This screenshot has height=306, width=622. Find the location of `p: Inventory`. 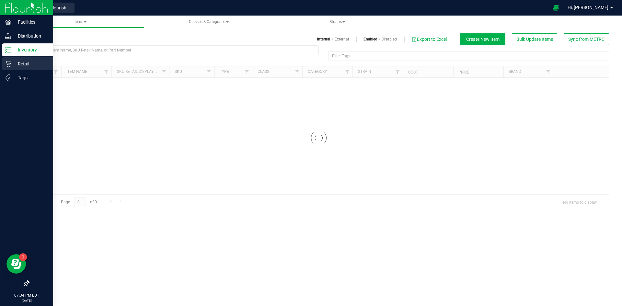

p: Inventory is located at coordinates (31, 50).